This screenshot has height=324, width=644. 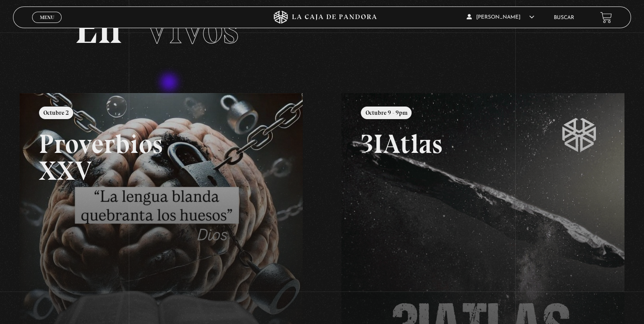 I want to click on span: Menu, so click(x=47, y=18).